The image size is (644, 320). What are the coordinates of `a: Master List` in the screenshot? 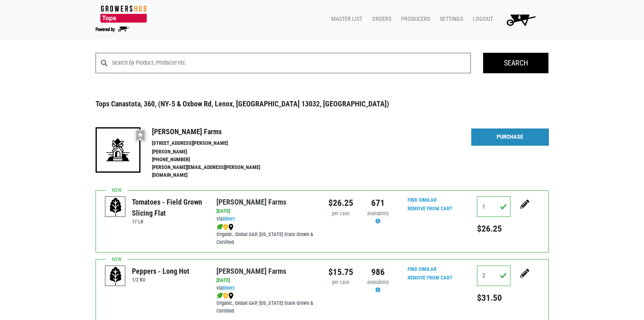 It's located at (345, 19).